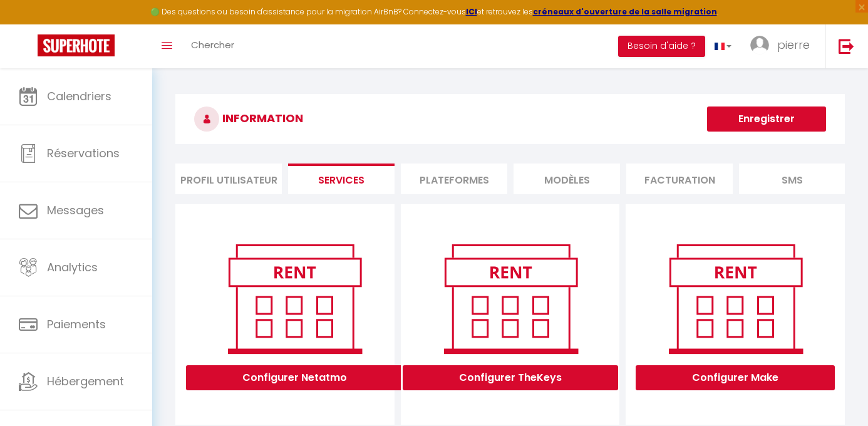 The width and height of the screenshot is (868, 426). I want to click on span: Chercher, so click(213, 45).